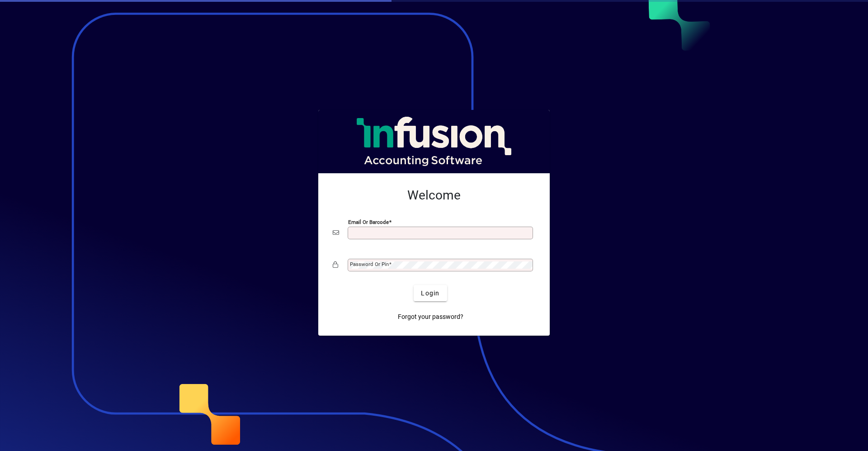 The width and height of the screenshot is (868, 451). I want to click on span: Forgot your password?, so click(431, 317).